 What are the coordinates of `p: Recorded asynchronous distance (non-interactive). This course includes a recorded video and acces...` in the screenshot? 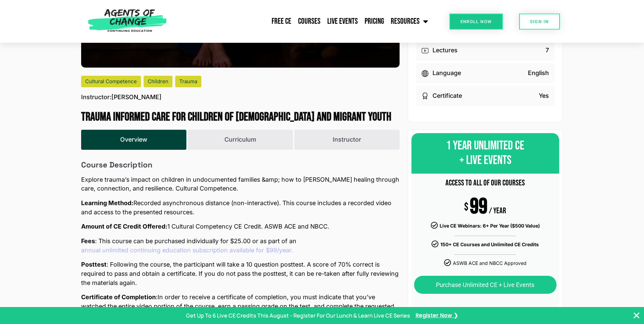 It's located at (240, 208).